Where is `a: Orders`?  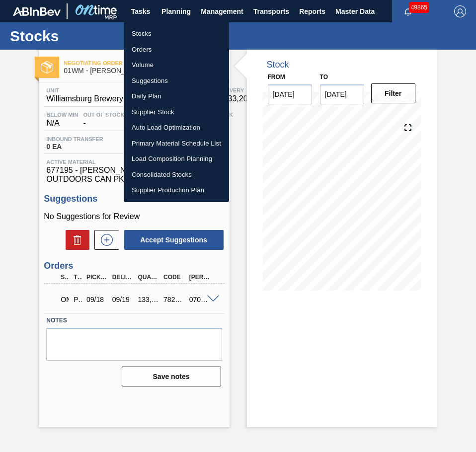
a: Orders is located at coordinates (176, 50).